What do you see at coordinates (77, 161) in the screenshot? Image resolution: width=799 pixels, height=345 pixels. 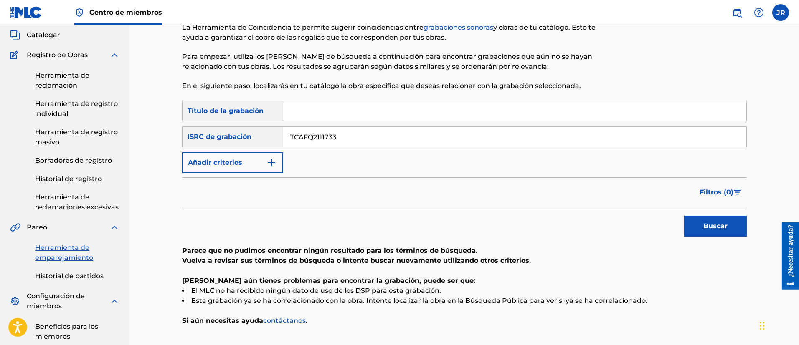 I see `a: Borradores de registro` at bounding box center [77, 161].